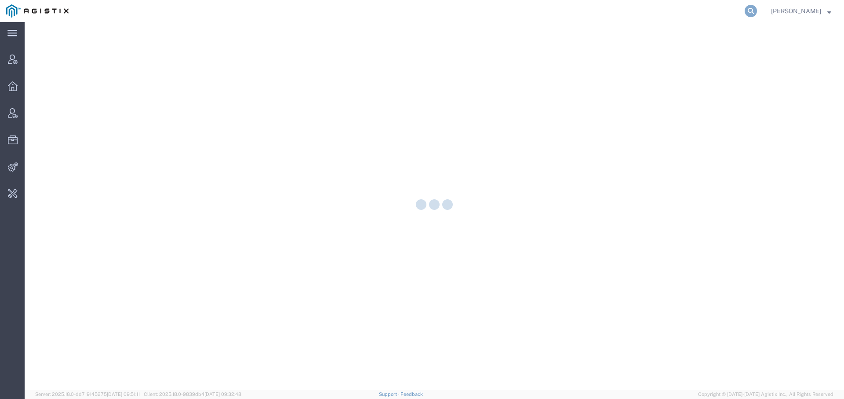 The height and width of the screenshot is (399, 844). Describe the element at coordinates (193, 394) in the screenshot. I see `span: Client: 2025.18.0-9839db4` at that location.